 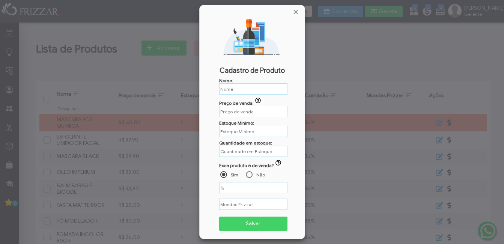 I want to click on label: Preço de venda:, so click(x=242, y=103).